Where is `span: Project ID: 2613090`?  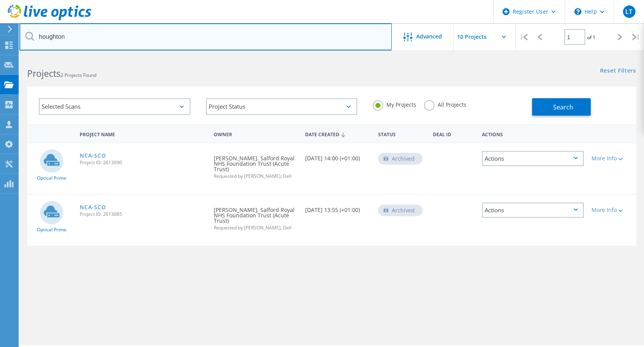
span: Project ID: 2613090 is located at coordinates (143, 163).